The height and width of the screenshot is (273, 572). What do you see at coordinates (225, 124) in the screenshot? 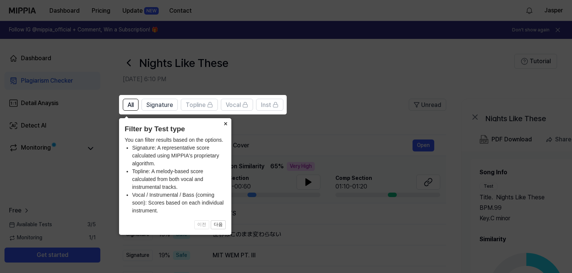
I see `button: Close` at bounding box center [225, 124].